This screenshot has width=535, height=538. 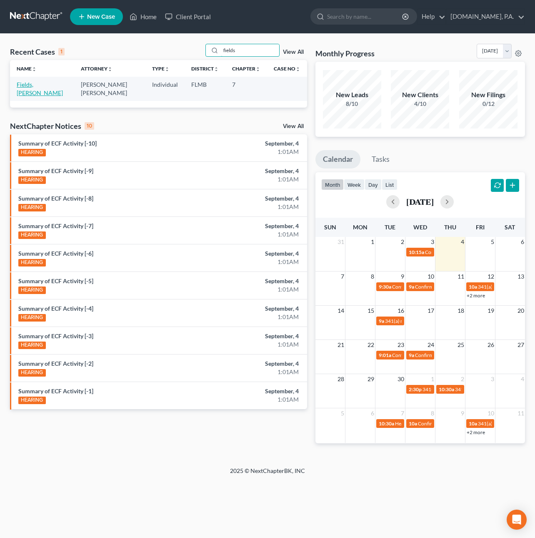 What do you see at coordinates (161, 68) in the screenshot?
I see `a: Typeunfold_more` at bounding box center [161, 68].